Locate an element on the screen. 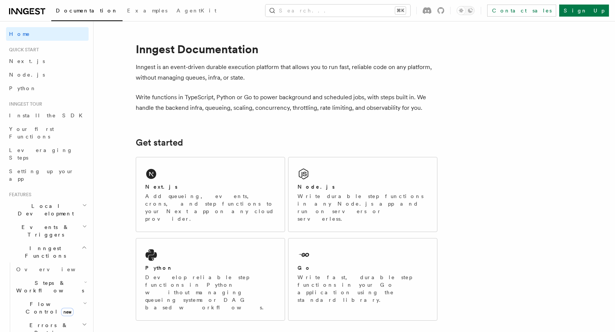 This screenshot has height=332, width=615. button: Steps & Workflows is located at coordinates (51, 287).